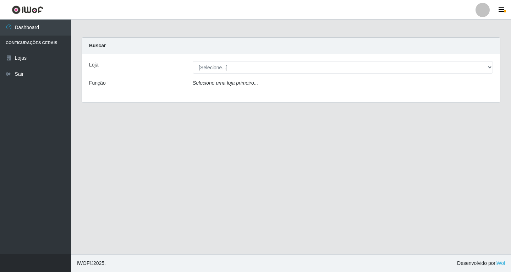 This screenshot has height=272, width=511. What do you see at coordinates (97, 45) in the screenshot?
I see `strong: Buscar` at bounding box center [97, 45].